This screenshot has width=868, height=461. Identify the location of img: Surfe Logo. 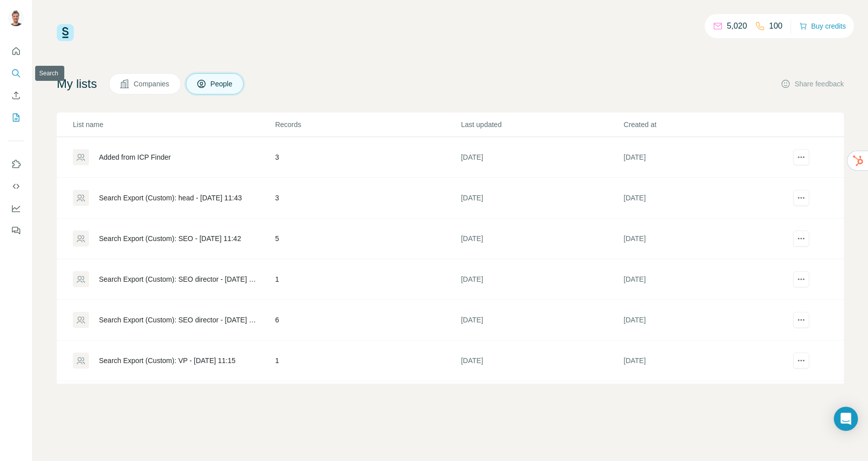
(66, 32).